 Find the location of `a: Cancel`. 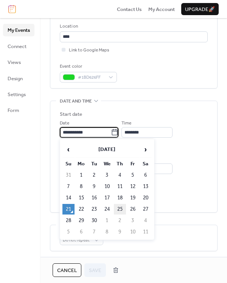

a: Cancel is located at coordinates (67, 270).